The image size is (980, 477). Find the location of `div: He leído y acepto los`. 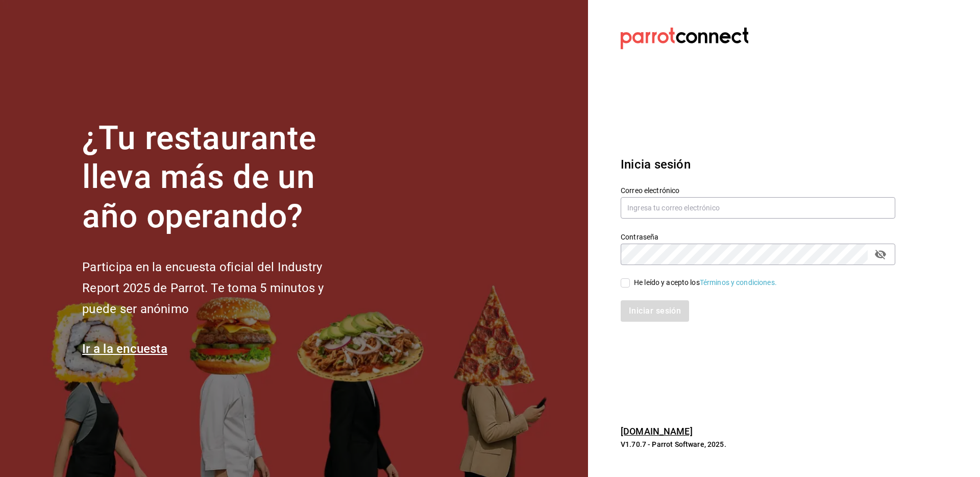

div: He leído y acepto los is located at coordinates (706, 282).